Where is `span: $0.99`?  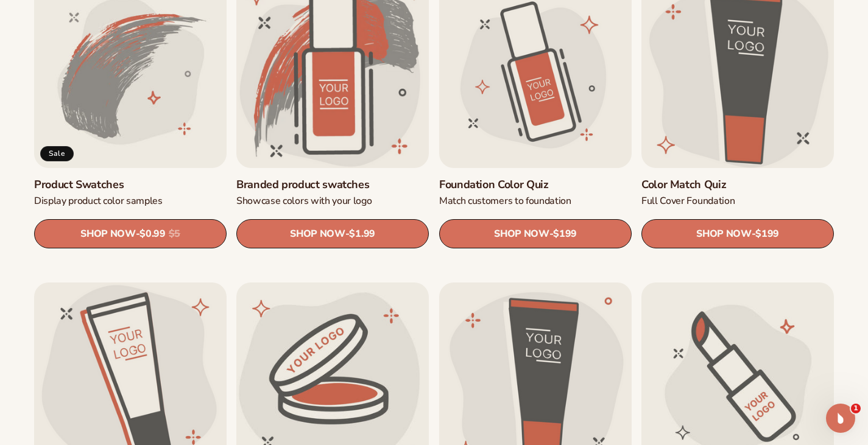
span: $0.99 is located at coordinates (152, 234).